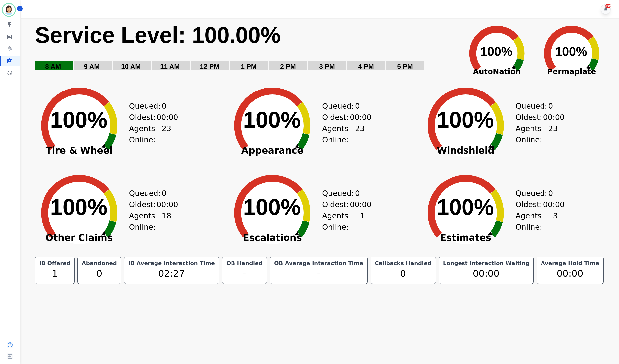 The height and width of the screenshot is (364, 619). What do you see at coordinates (486, 263) in the screenshot?
I see `div: Longest Interaction Waiting` at bounding box center [486, 263].